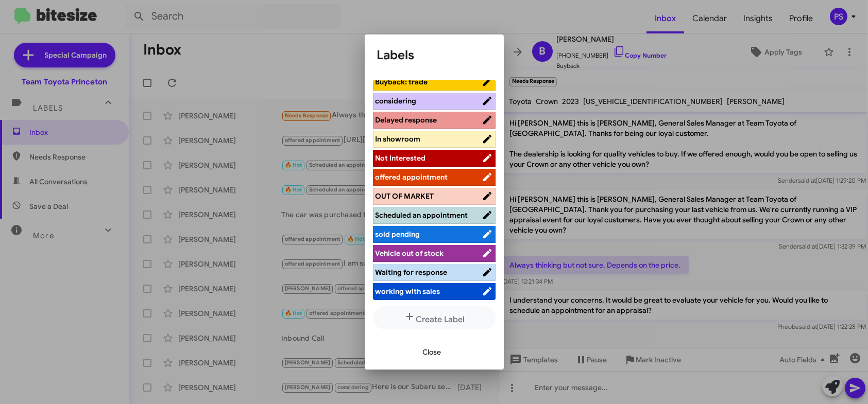 The width and height of the screenshot is (868, 404). What do you see at coordinates (406, 120) in the screenshot?
I see `span: Delayed response` at bounding box center [406, 120].